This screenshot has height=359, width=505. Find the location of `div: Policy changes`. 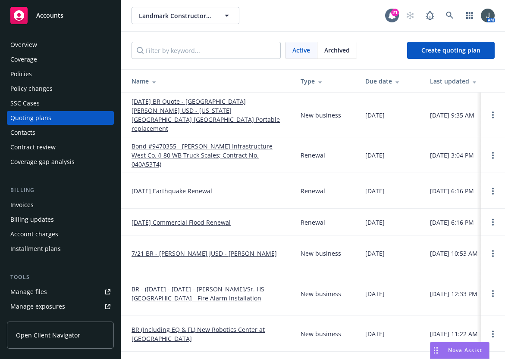

div: Policy changes is located at coordinates (31, 89).